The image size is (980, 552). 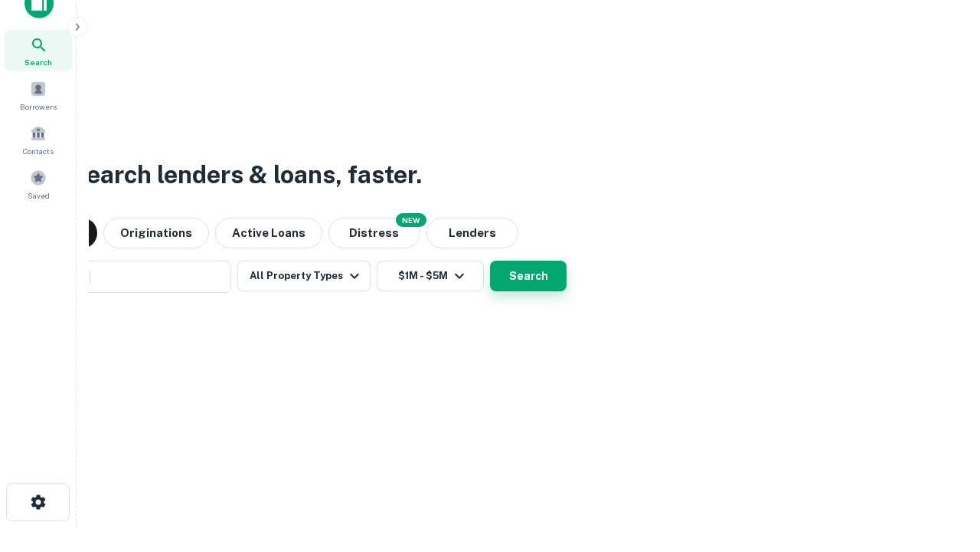 I want to click on div: Chat Widget, so click(x=942, y=466).